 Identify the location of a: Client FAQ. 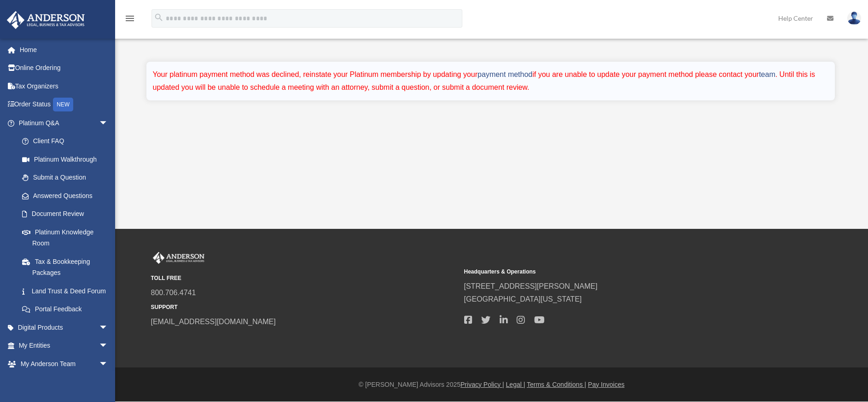
(67, 141).